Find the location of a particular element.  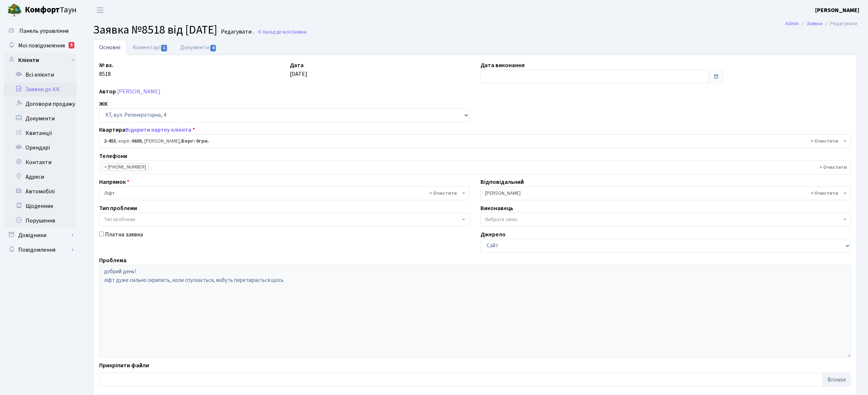

a: Назад до всіхЗаявки is located at coordinates (282, 31).